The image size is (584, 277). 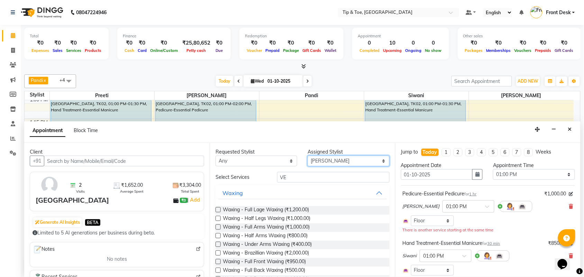 I want to click on li: 5, so click(x=493, y=152).